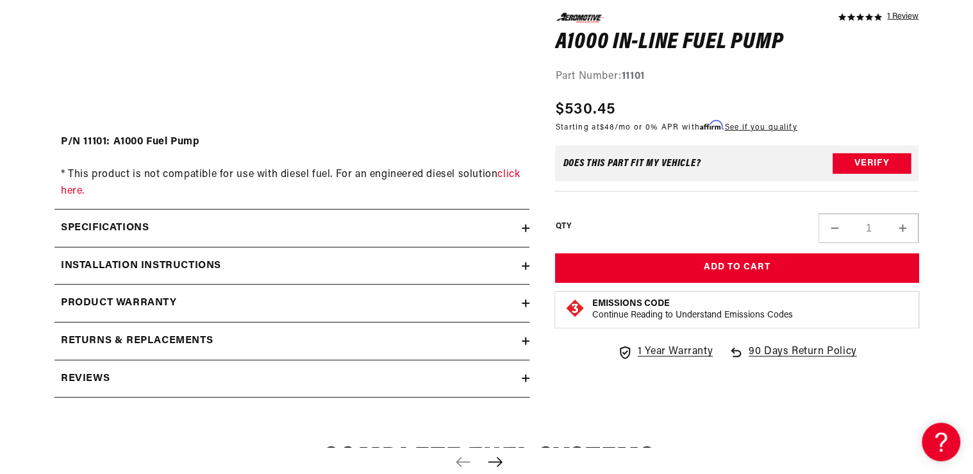 The width and height of the screenshot is (973, 474). I want to click on summary: Specifications, so click(292, 228).